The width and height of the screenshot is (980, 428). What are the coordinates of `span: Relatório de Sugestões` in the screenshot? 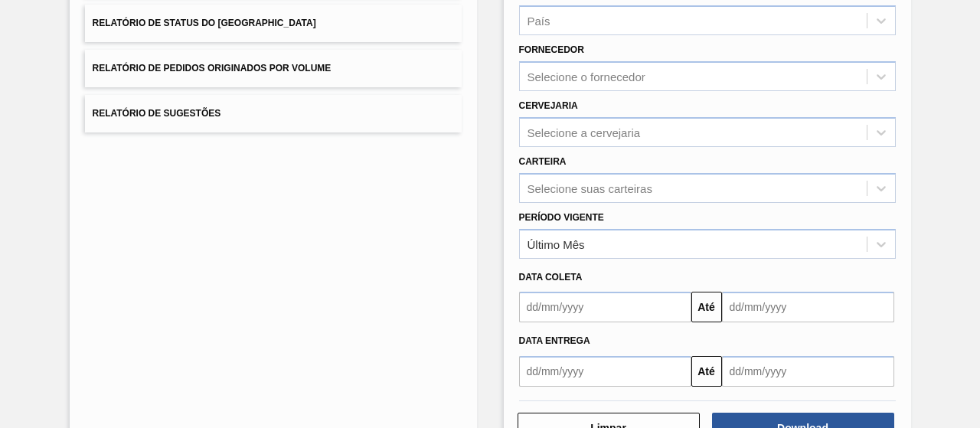 It's located at (157, 113).